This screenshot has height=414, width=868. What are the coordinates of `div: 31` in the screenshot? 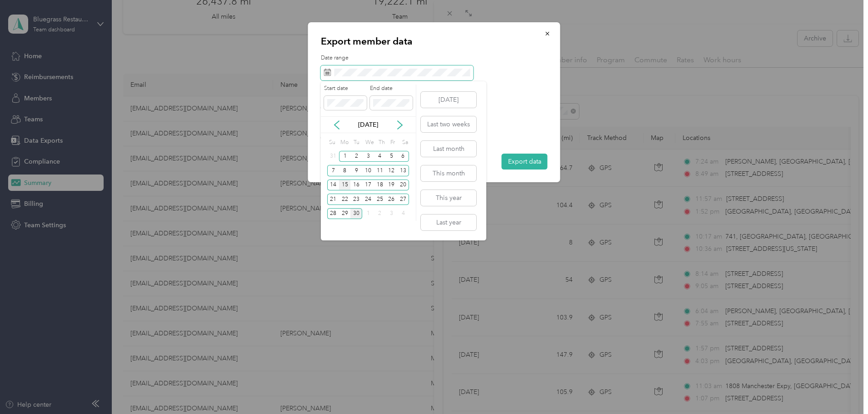 It's located at (333, 156).